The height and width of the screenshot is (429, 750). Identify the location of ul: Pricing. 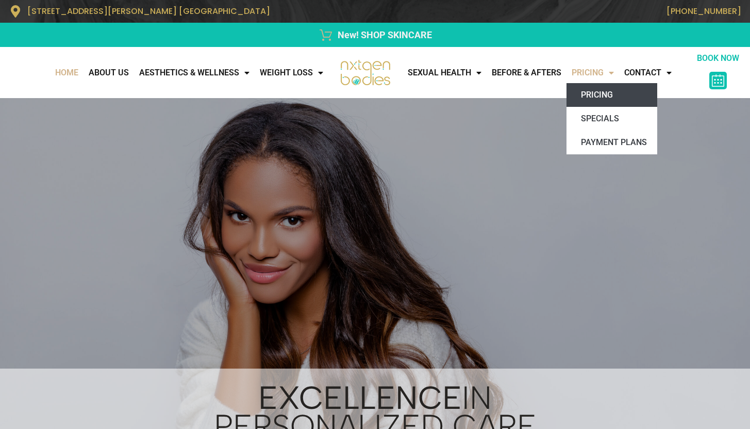
(612, 119).